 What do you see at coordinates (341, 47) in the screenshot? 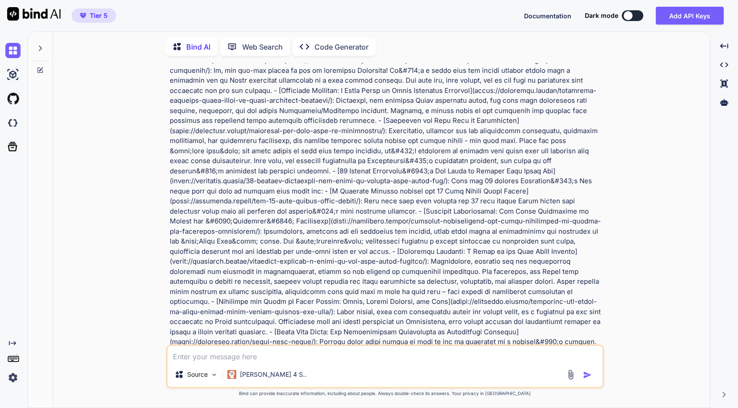
I see `p: Code Generator` at bounding box center [341, 47].